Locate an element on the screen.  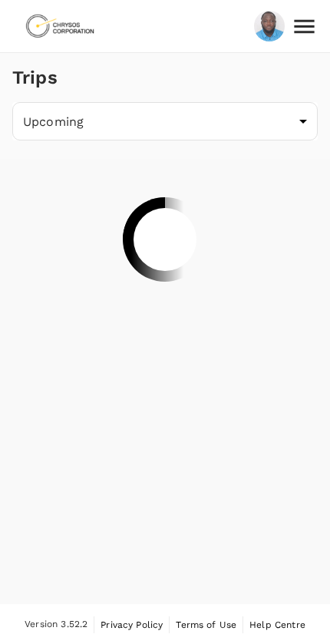
span: Help Centre is located at coordinates (277, 625).